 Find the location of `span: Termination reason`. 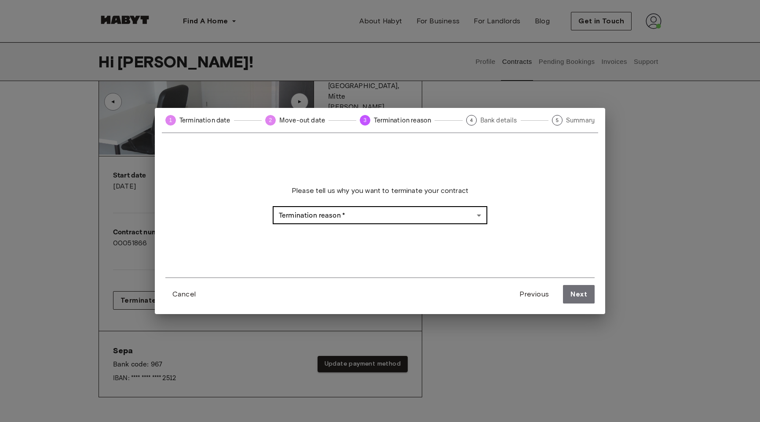

span: Termination reason is located at coordinates (403, 120).